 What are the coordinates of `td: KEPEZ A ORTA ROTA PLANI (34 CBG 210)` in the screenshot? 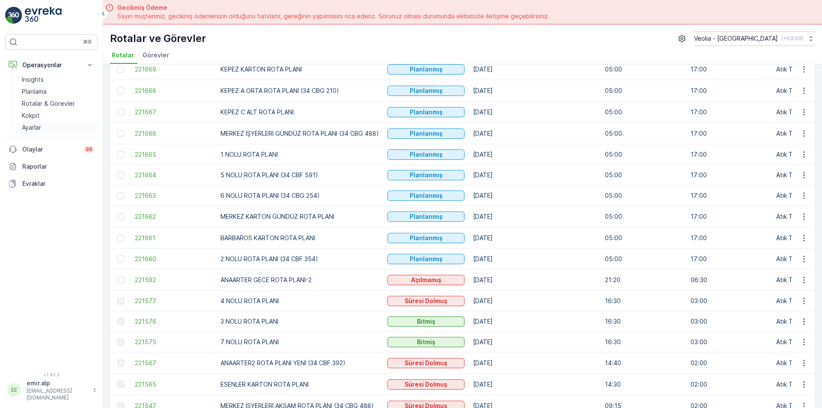 It's located at (300, 91).